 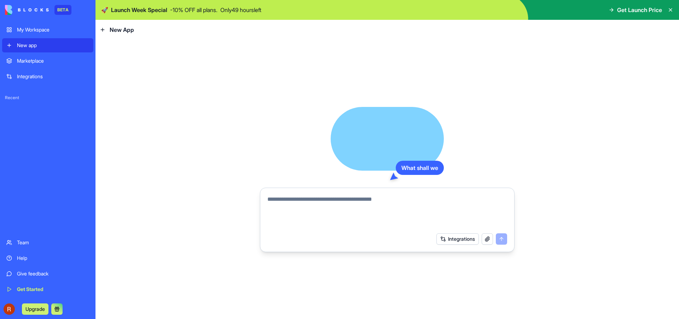 I want to click on p: Only 49 hours left, so click(x=241, y=10).